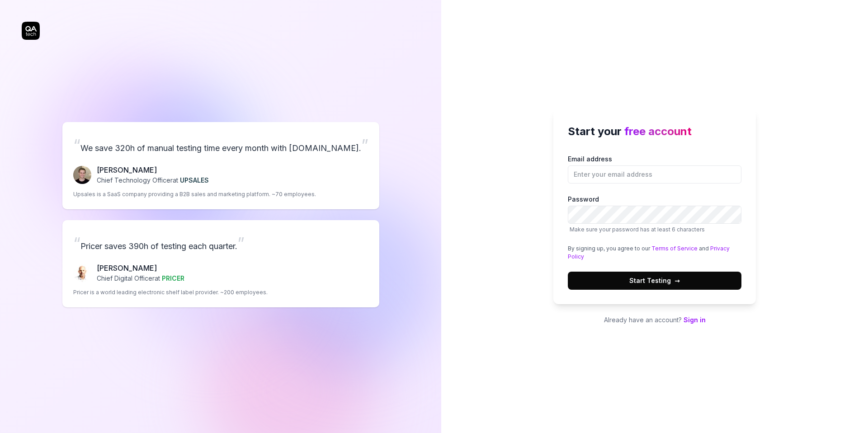 The width and height of the screenshot is (868, 433). I want to click on a: Sign in, so click(695, 320).